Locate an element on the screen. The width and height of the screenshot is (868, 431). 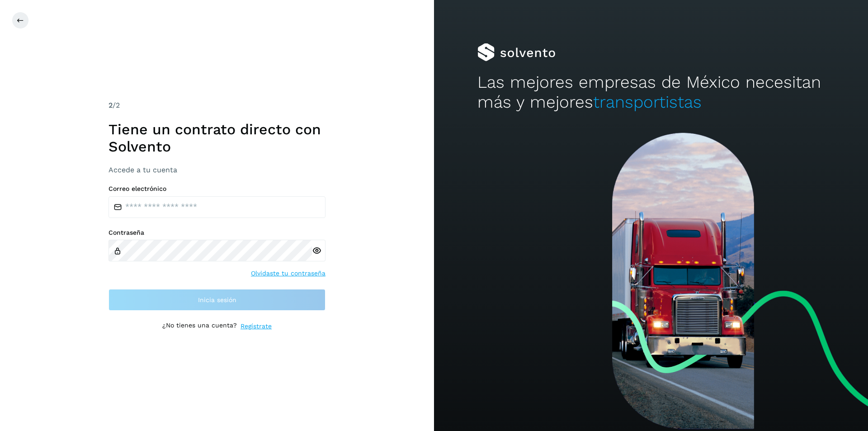
div: /2 is located at coordinates (217, 105).